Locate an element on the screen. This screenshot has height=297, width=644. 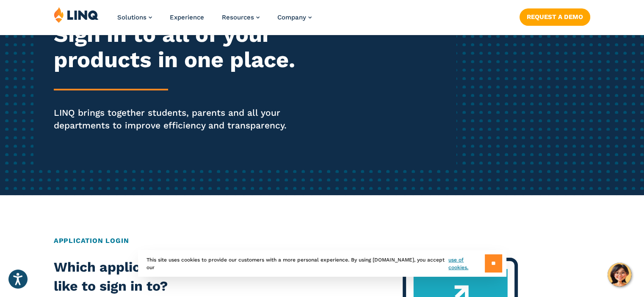
nav: Primary Navigation is located at coordinates (214, 21).